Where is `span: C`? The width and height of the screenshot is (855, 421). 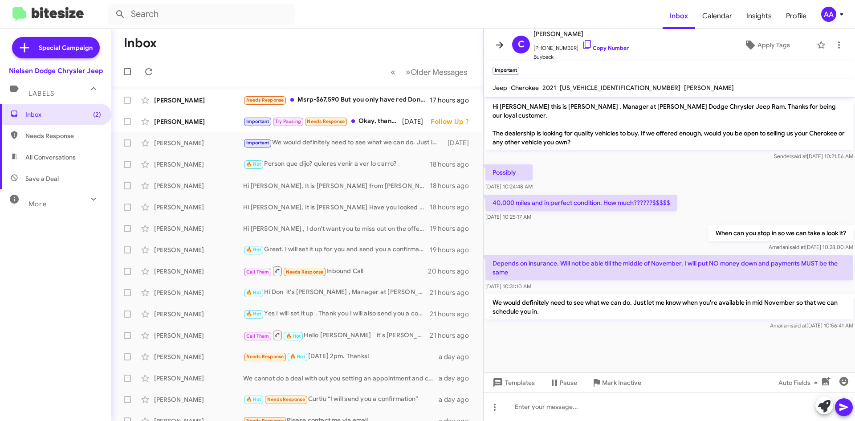
span: C is located at coordinates (521, 45).